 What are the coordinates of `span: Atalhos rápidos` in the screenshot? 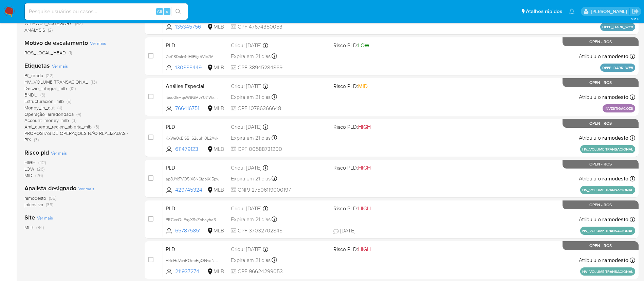 It's located at (544, 11).